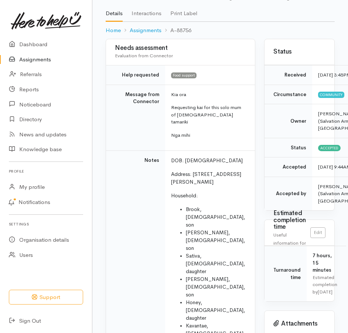 Image resolution: width=348 pixels, height=333 pixels. Describe the element at coordinates (114, 11) in the screenshot. I see `a: Details` at that location.